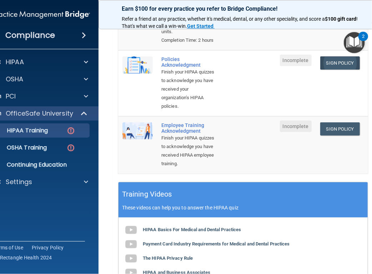 Image resolution: width=372 pixels, height=274 pixels. I want to click on h4: Compliance, so click(30, 35).